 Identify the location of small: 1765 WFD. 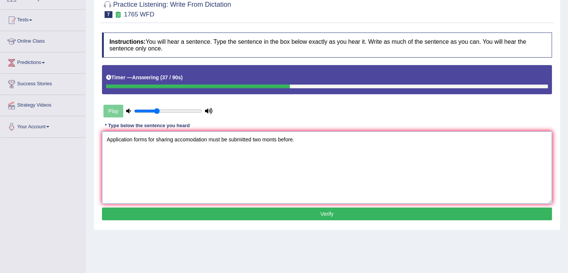
(139, 14).